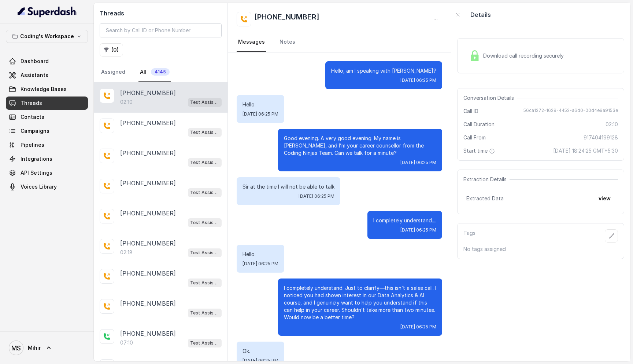 The image size is (633, 364). What do you see at coordinates (36, 159) in the screenshot?
I see `span: Integrations` at bounding box center [36, 159].